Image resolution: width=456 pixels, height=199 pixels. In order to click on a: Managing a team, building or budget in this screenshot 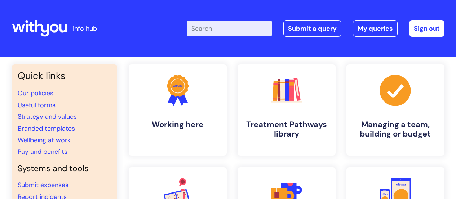, I will do `click(396, 110)`.